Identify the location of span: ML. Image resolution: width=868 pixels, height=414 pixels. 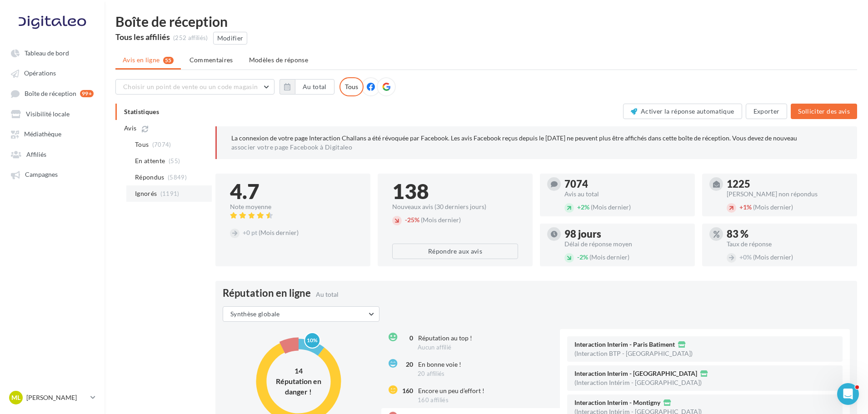
(15, 398).